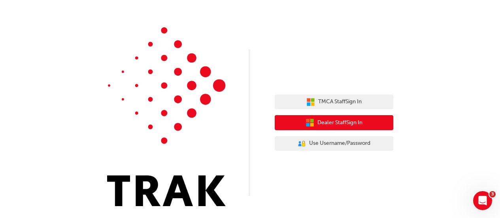 The height and width of the screenshot is (218, 500). Describe the element at coordinates (334, 123) in the screenshot. I see `button: Dealer StaffSign In` at that location.